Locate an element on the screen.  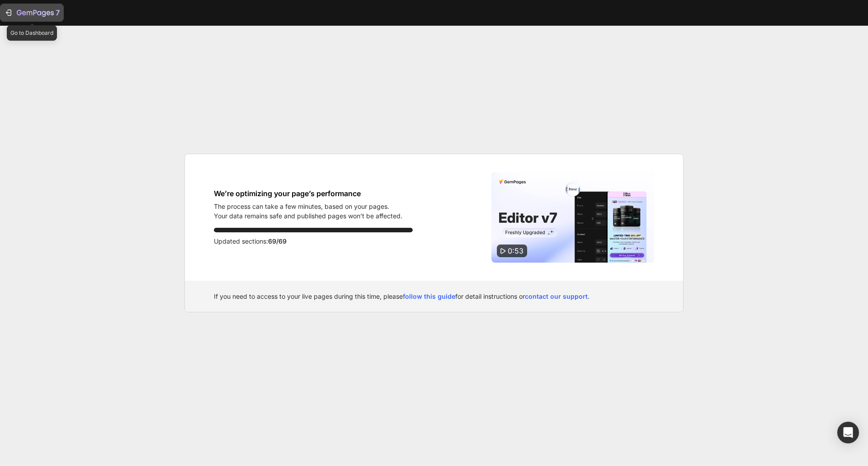
a: contact our support is located at coordinates (556, 296).